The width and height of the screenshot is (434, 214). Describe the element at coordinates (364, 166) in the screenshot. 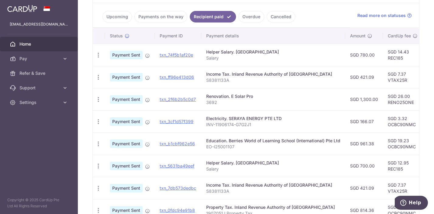

I see `td: SGD 700.00` at that location.